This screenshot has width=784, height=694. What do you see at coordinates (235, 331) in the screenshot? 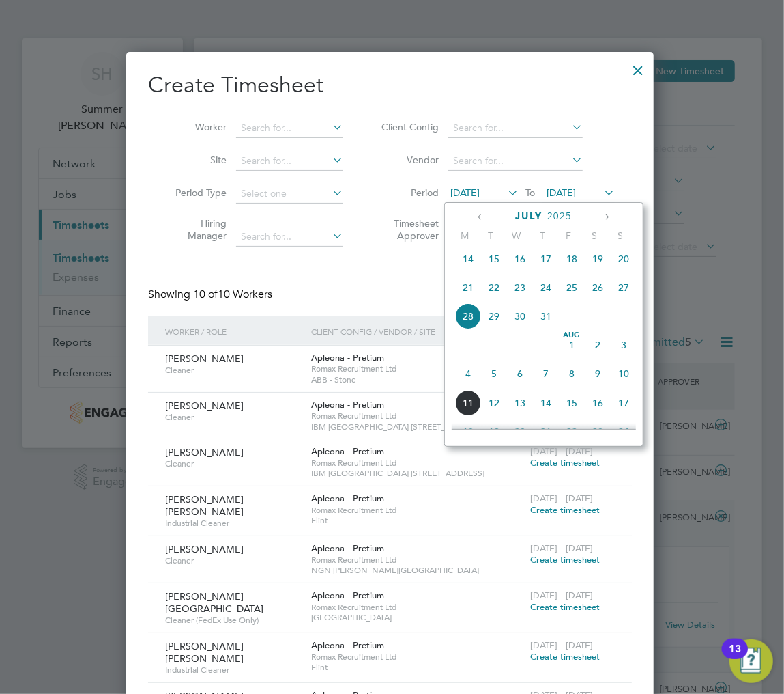
I see `div: Worker / Role` at bounding box center [235, 331].